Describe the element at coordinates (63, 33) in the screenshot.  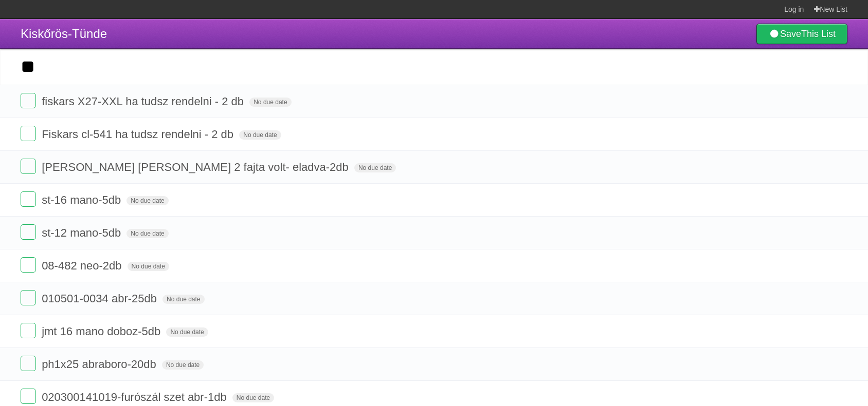
I see `span: Kiskőrös-Tünde` at that location.